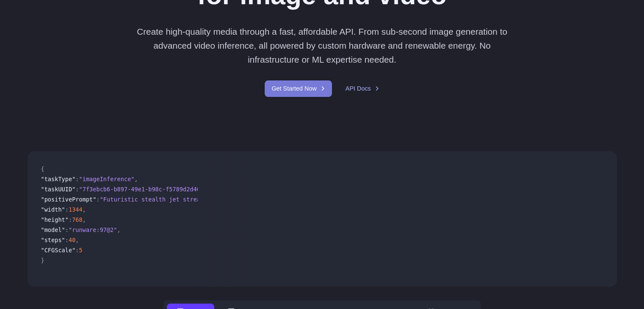  I want to click on span: 1344, so click(75, 210).